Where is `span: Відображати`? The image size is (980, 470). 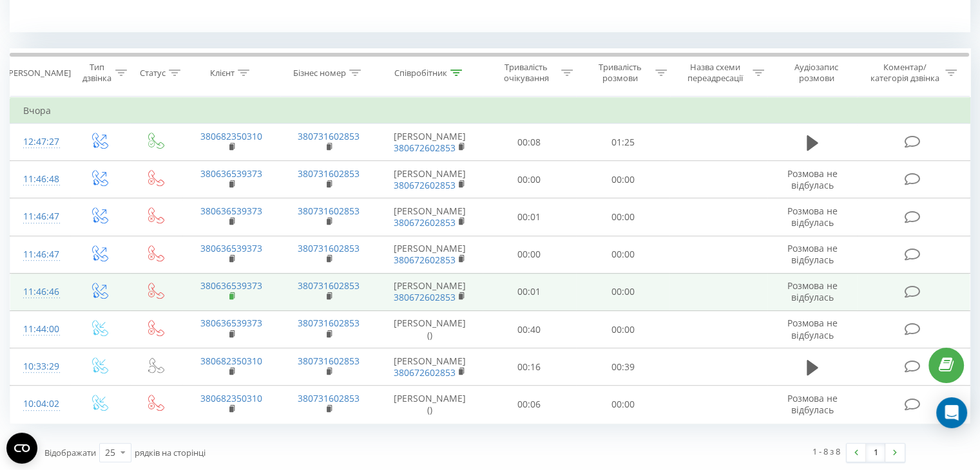
span: Відображати is located at coordinates (70, 453).